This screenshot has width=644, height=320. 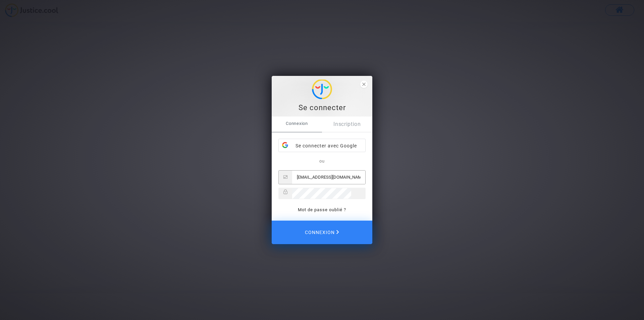 I want to click on div: Se connecter, so click(x=322, y=107).